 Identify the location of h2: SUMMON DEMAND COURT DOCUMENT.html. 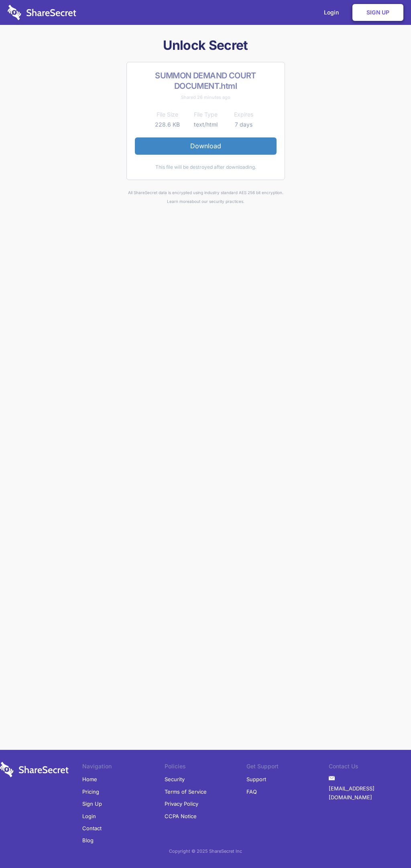
(206, 81).